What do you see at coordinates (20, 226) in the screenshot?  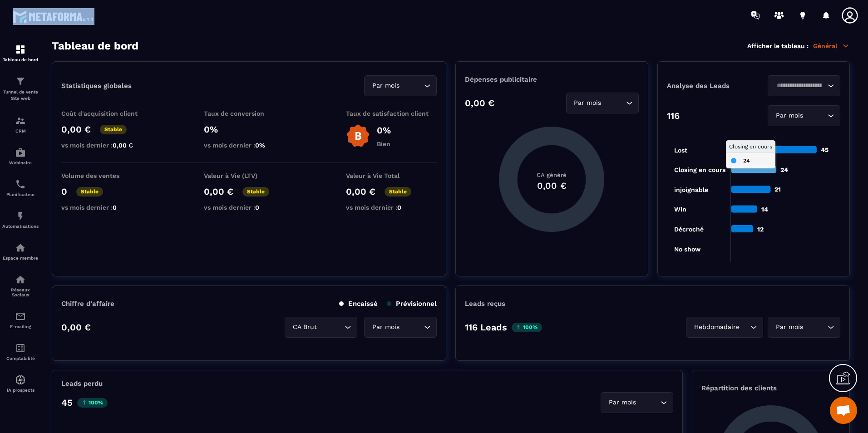 I see `p: Automatisations` at bounding box center [20, 226].